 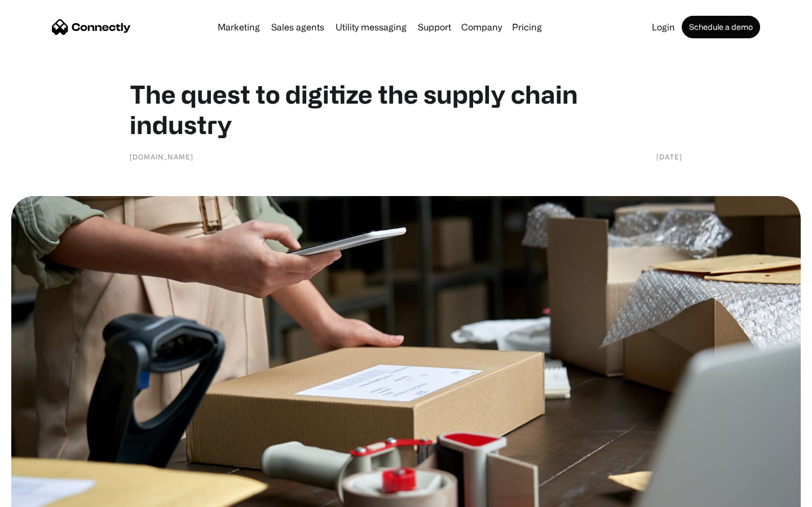 I want to click on a: Schedule a demo, so click(x=721, y=27).